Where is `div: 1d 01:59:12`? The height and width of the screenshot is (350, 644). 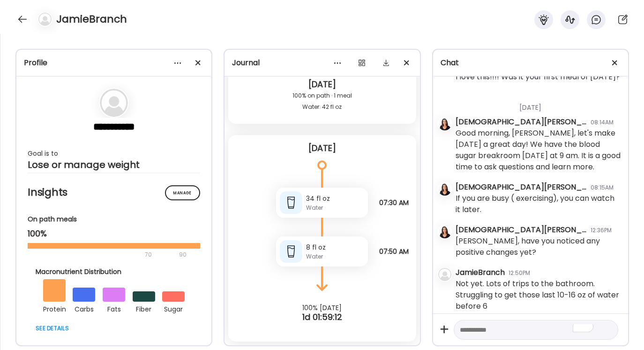 div: 1d 01:59:12 is located at coordinates (322, 318).